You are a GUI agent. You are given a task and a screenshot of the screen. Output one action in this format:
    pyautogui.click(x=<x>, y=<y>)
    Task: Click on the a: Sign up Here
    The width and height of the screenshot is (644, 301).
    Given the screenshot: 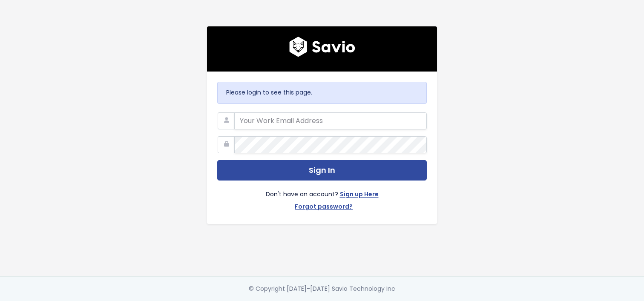 What is the action you would take?
    pyautogui.click(x=359, y=195)
    